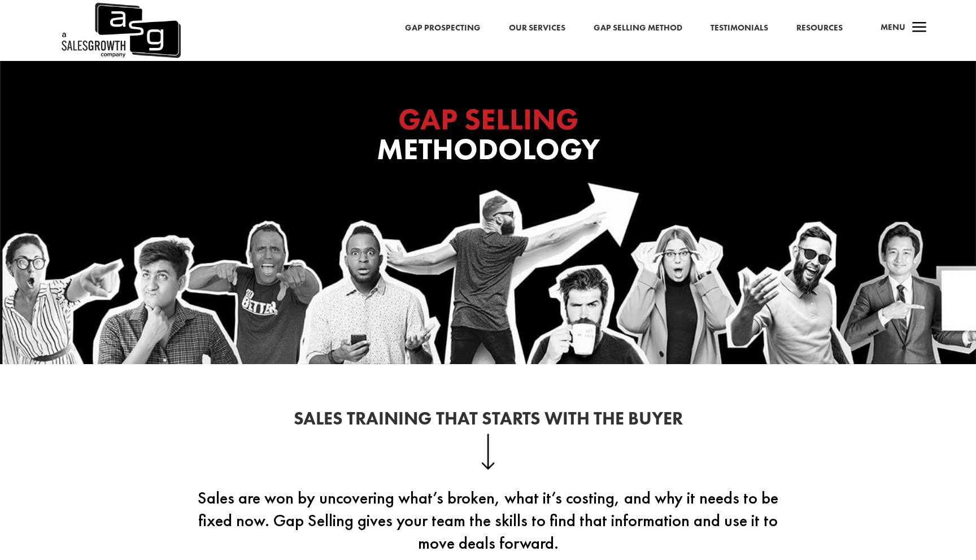  What do you see at coordinates (739, 28) in the screenshot?
I see `a: Testimonials` at bounding box center [739, 28].